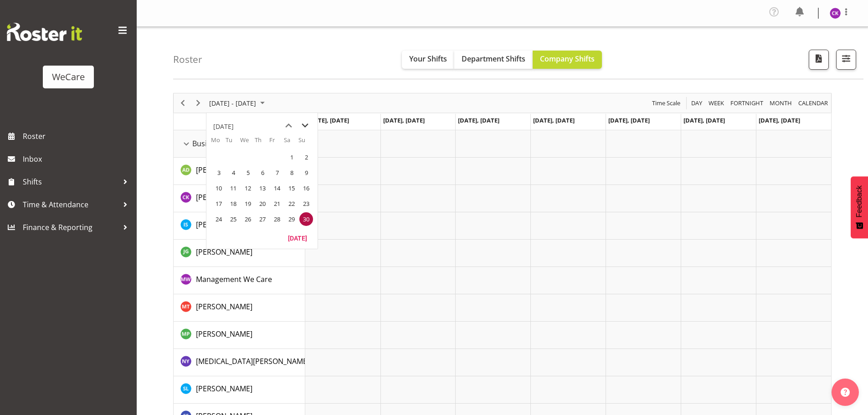 The image size is (868, 415). Describe the element at coordinates (666, 103) in the screenshot. I see `span: Time Scale` at that location.